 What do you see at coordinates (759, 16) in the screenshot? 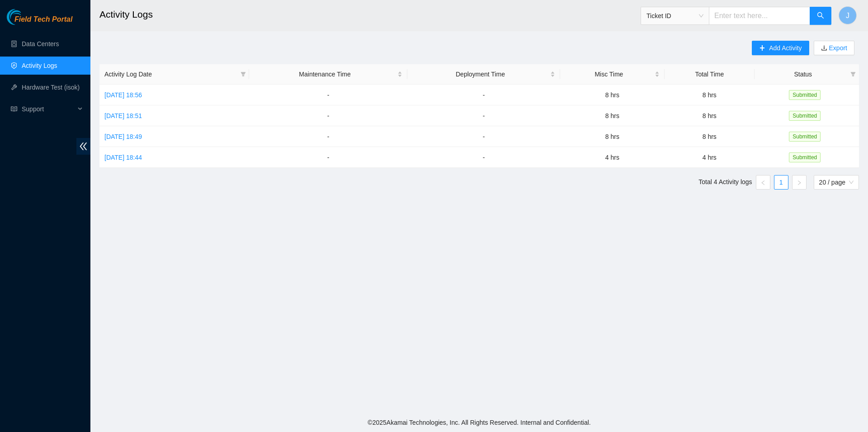
I see `input: Enter text here...` at bounding box center [759, 16].